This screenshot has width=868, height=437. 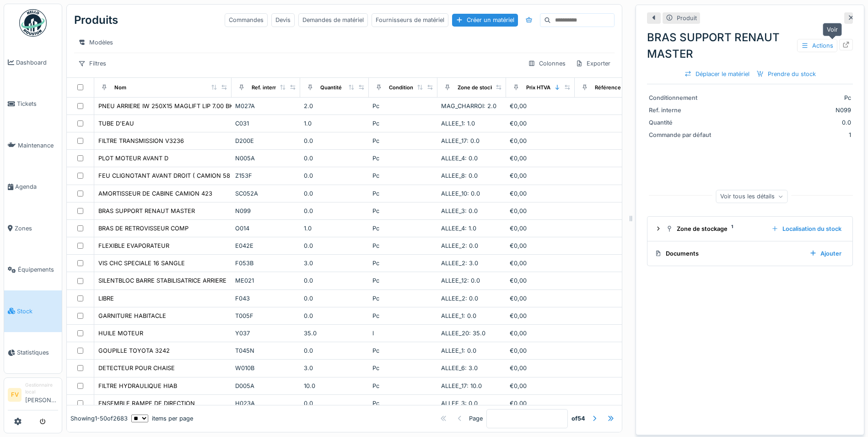 What do you see at coordinates (36, 228) in the screenshot?
I see `span: Zones` at bounding box center [36, 228].